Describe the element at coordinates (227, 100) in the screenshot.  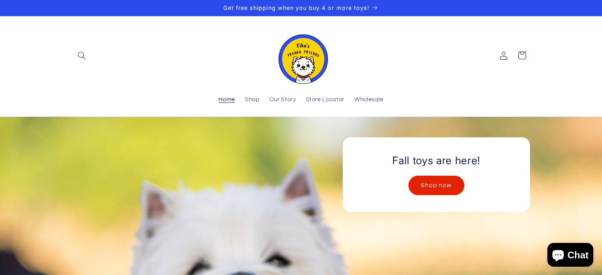
I see `span: Home` at that location.